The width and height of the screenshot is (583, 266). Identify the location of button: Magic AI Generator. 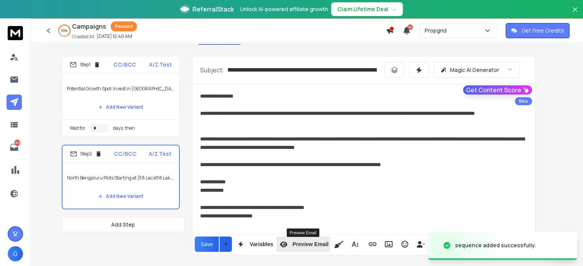
(476, 70).